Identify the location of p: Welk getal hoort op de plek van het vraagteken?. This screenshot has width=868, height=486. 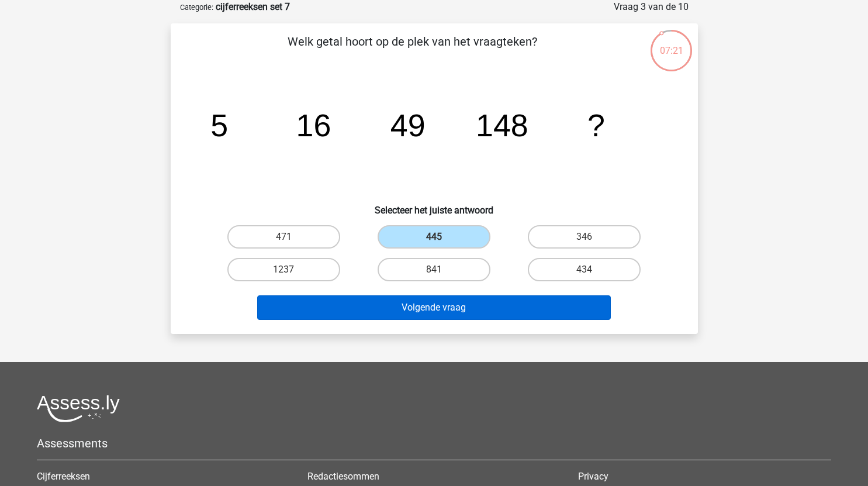
(412, 51).